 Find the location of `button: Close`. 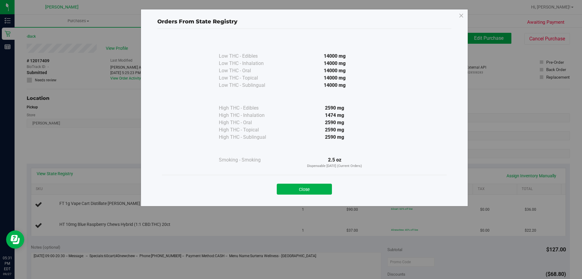

button: Close is located at coordinates (304, 189).